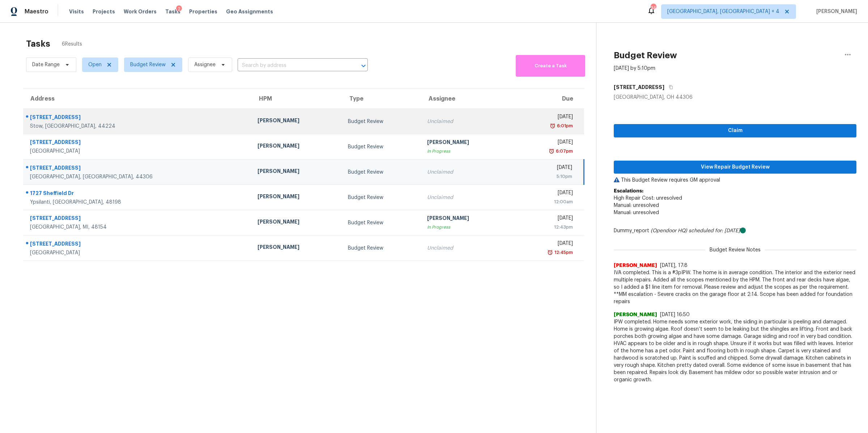 This screenshot has width=868, height=433. I want to click on span: Create a Task, so click(550, 66).